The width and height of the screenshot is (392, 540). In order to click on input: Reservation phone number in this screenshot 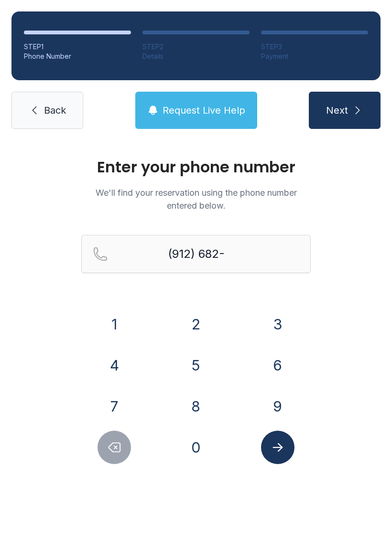, I will do `click(196, 254)`.